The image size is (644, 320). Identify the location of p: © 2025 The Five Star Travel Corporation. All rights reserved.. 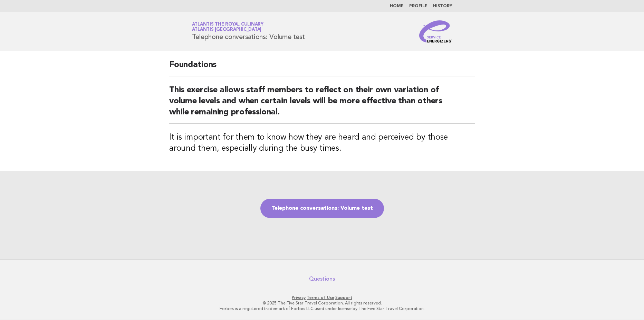
(322, 303).